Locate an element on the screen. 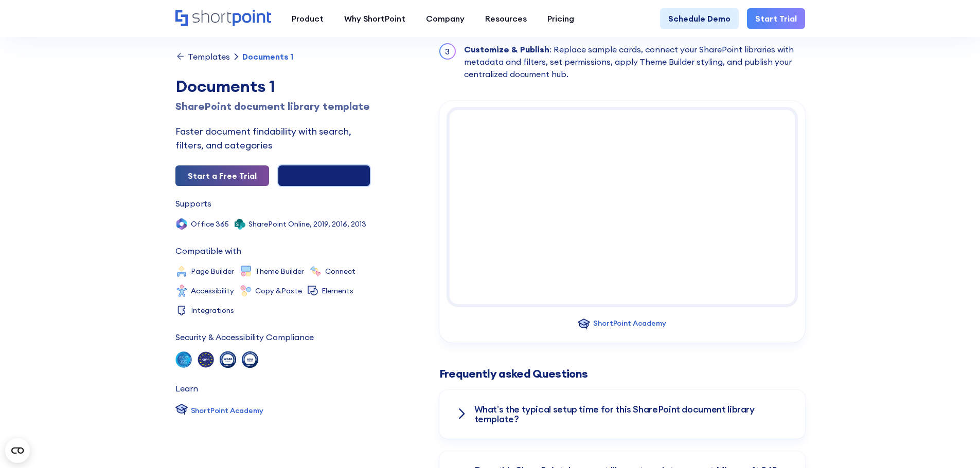 This screenshot has width=980, height=468. div: Connect is located at coordinates (340, 271).